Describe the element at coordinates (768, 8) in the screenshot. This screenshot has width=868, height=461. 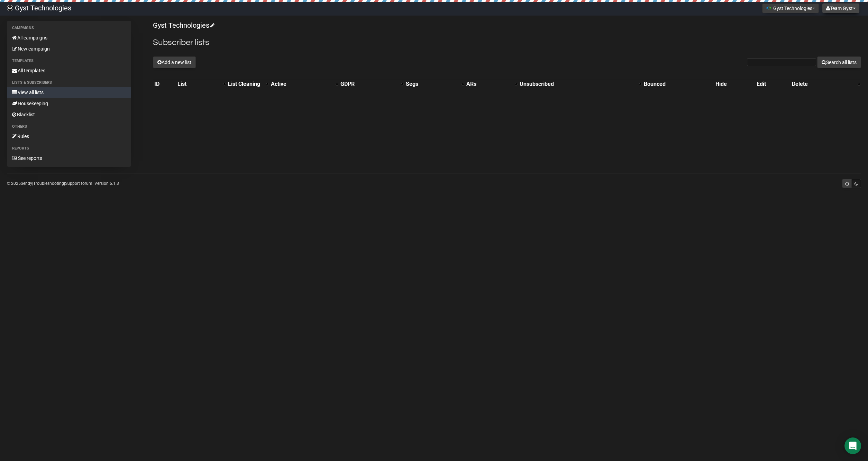
I see `img: 1.png` at that location.